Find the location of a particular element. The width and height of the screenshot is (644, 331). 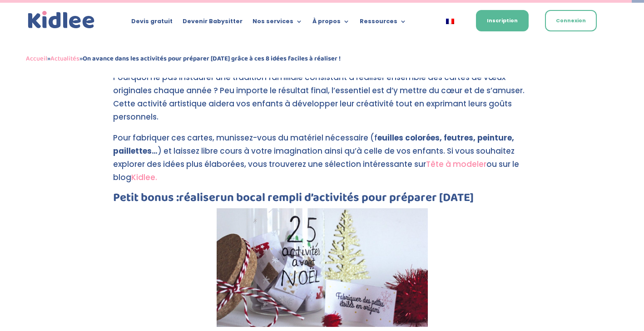

h3: réaliser is located at coordinates (322, 200).